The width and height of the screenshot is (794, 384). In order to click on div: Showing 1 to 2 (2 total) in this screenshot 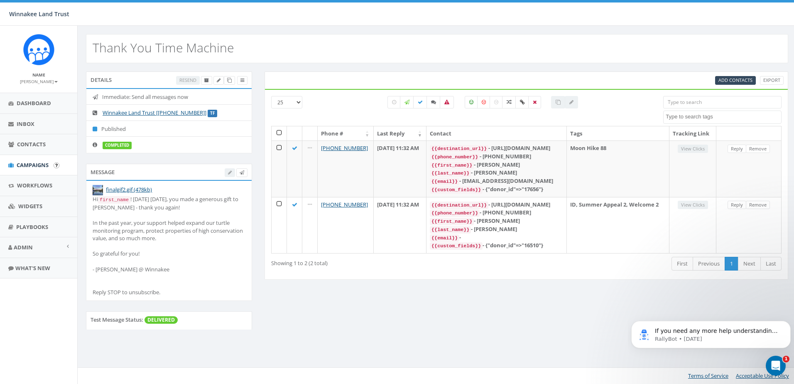, I will do `click(374, 261)`.